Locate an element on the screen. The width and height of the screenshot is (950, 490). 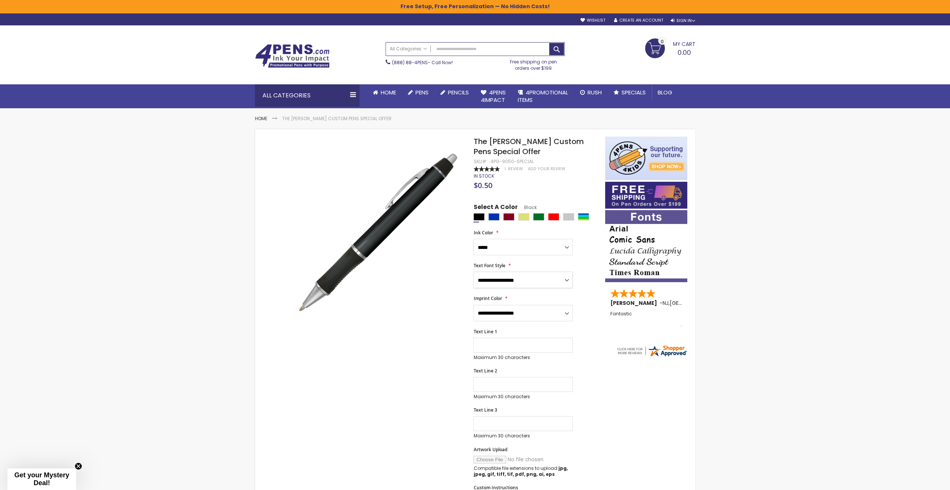
span: All Categories is located at coordinates (408, 49).